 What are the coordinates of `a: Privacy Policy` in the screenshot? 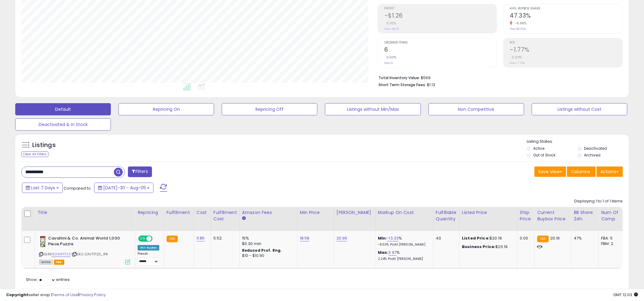 It's located at (92, 294).